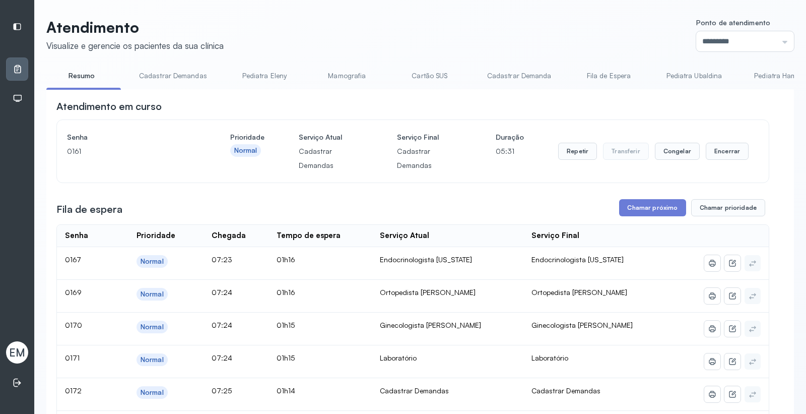 The width and height of the screenshot is (806, 414). I want to click on a: Cadastrar Demandas, so click(173, 76).